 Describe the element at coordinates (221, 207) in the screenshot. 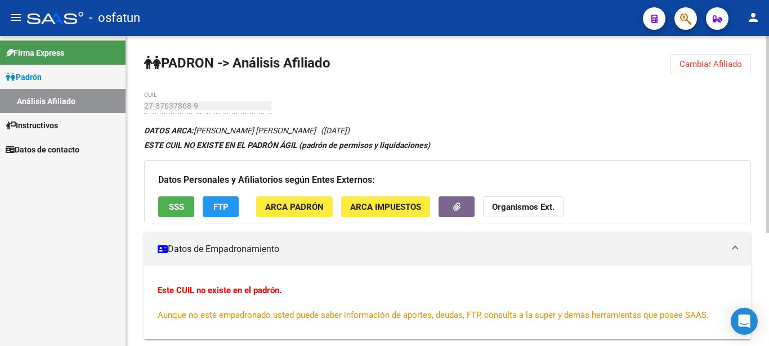

I see `button: FTP` at that location.